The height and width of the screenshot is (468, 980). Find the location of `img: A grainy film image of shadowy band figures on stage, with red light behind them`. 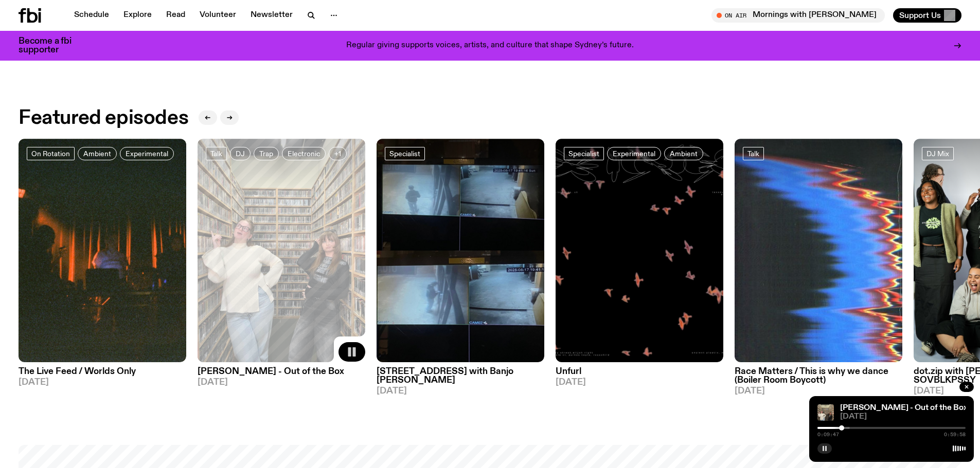

img: A grainy film image of shadowy band figures on stage, with red light behind them is located at coordinates (103, 250).